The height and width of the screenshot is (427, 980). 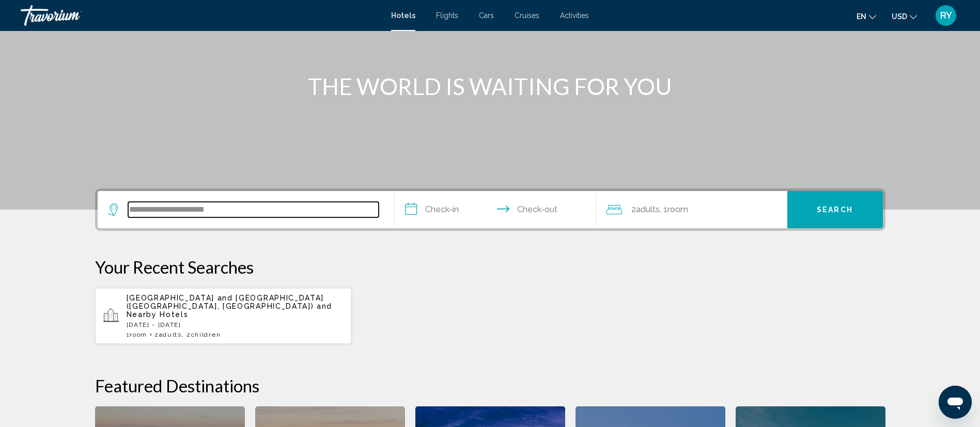 I want to click on a: Hotels, so click(x=403, y=16).